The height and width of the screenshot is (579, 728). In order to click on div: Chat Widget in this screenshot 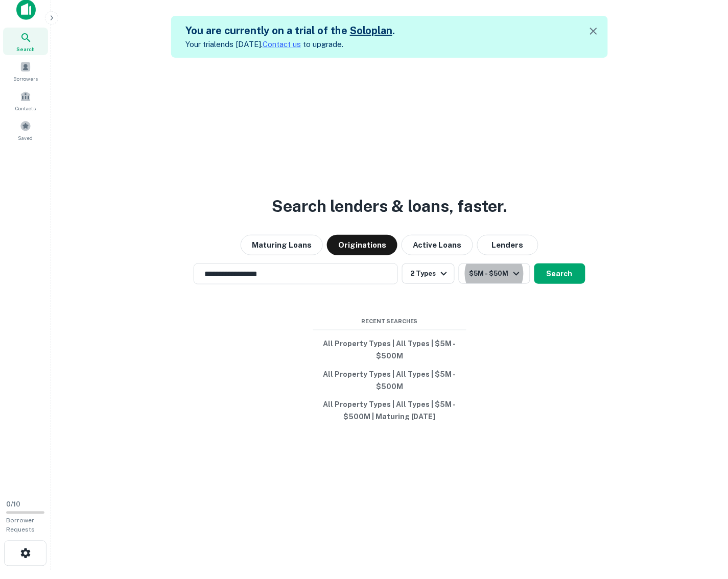, I will do `click(703, 522)`.